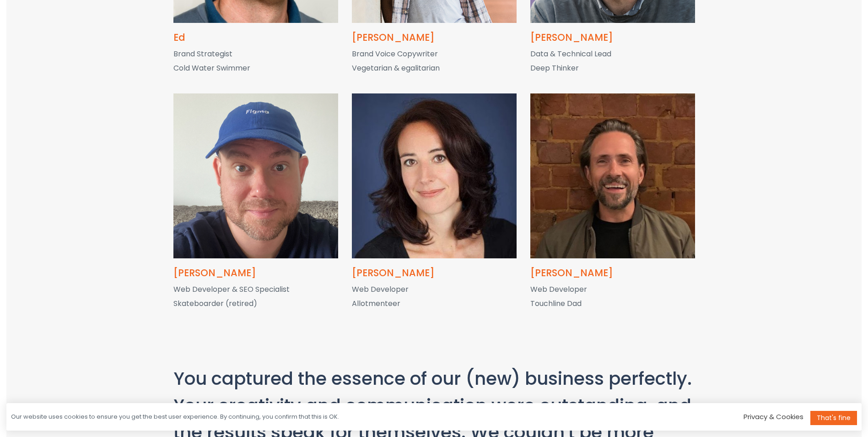 This screenshot has height=437, width=868. I want to click on img: Rowan Richardson, so click(434, 176).